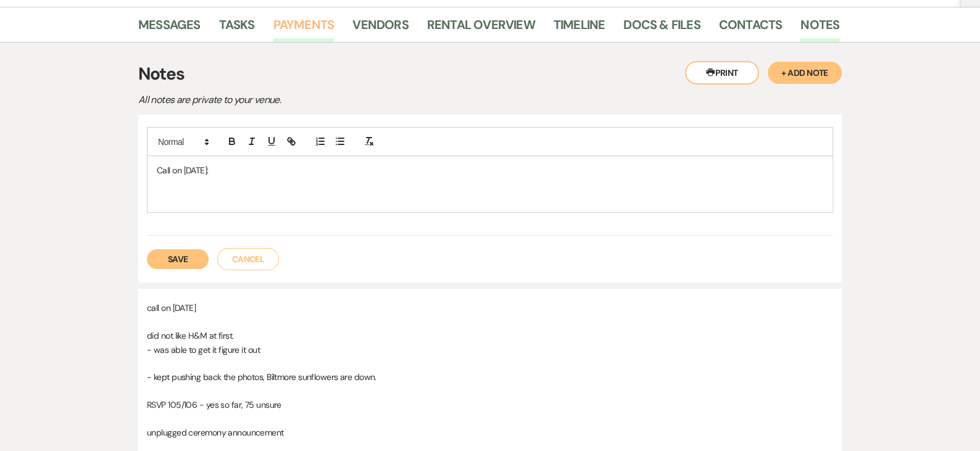 This screenshot has width=980, height=451. Describe the element at coordinates (722, 73) in the screenshot. I see `button: Print` at that location.